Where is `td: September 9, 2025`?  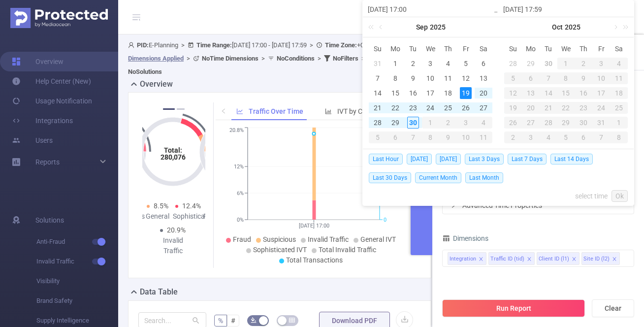 td: September 9, 2025 is located at coordinates (413, 78).